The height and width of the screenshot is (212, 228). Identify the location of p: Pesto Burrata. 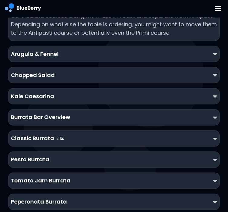
(30, 160).